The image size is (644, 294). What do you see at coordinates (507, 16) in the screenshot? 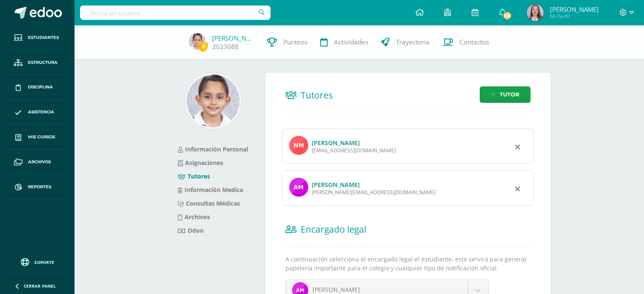
I see `span: 518` at bounding box center [507, 16].